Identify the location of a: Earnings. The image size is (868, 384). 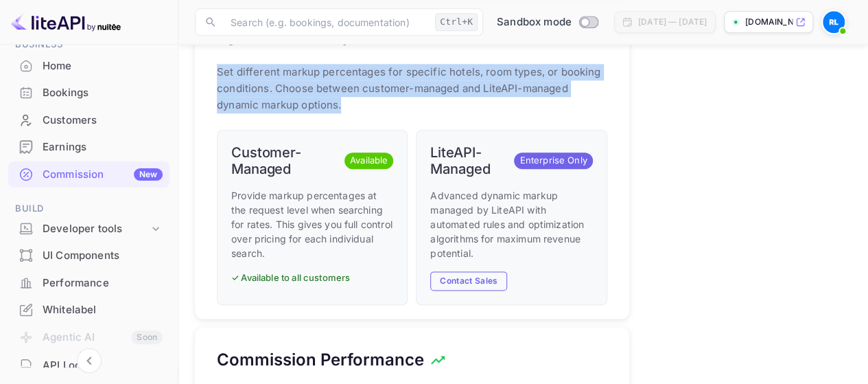
(88, 147).